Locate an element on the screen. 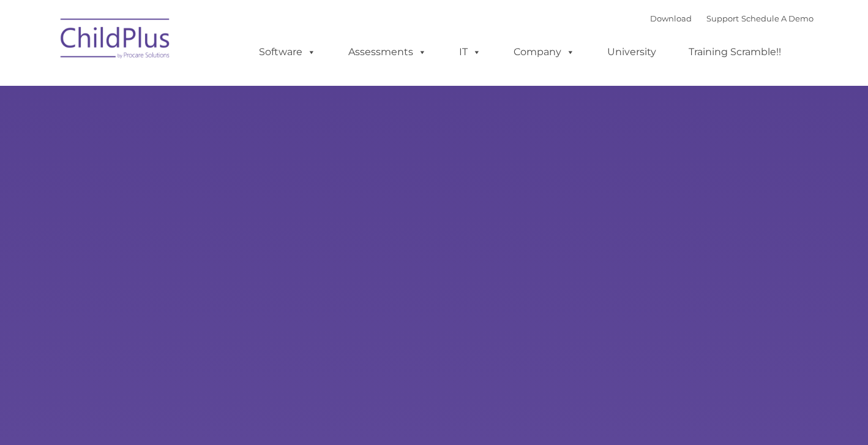 The width and height of the screenshot is (868, 445). a: Training Scramble!! is located at coordinates (734, 52).